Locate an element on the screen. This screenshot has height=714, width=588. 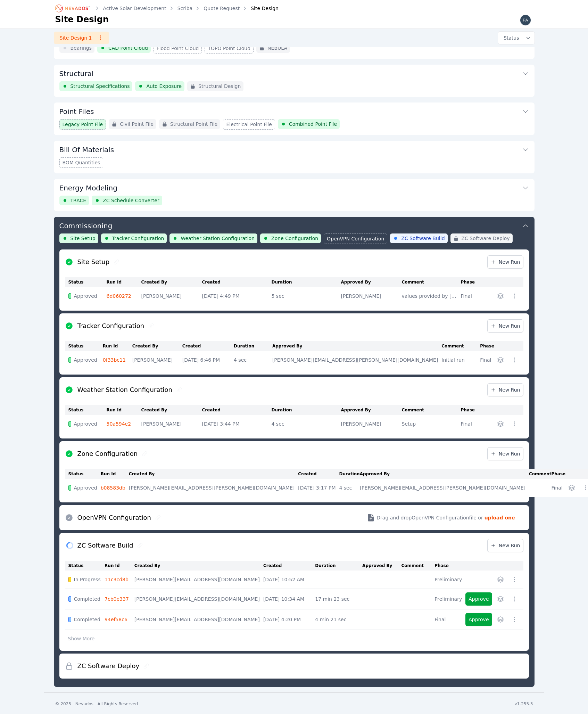
div: CommissioningSite SetupTracker ConfigurationWeather Station ConfigurationZone ConfigurationOpenVP... is located at coordinates (294, 451).